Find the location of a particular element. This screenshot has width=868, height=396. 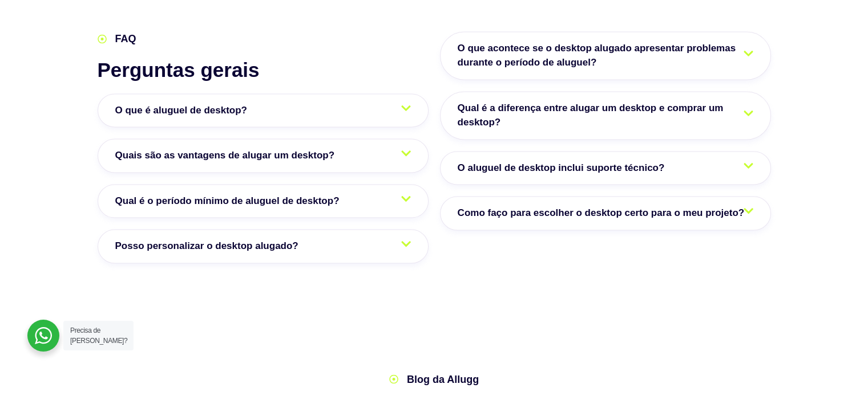

div: Widget de chat is located at coordinates (765, 323).